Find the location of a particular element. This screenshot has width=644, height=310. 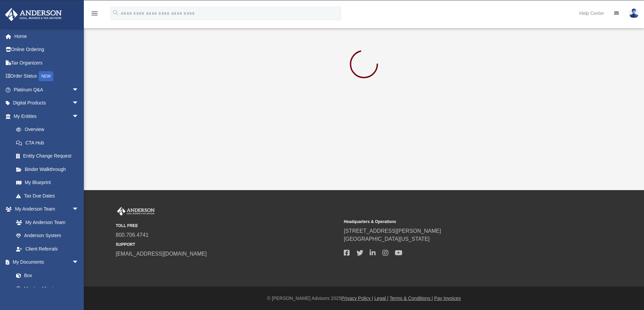

a: Entity Change Request is located at coordinates (49, 156).